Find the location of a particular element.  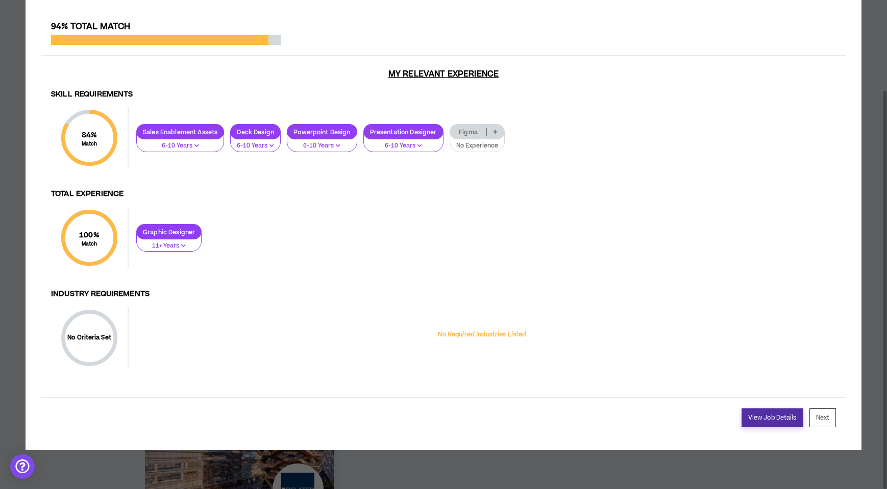

h4: Industry Requirements is located at coordinates (443, 294).